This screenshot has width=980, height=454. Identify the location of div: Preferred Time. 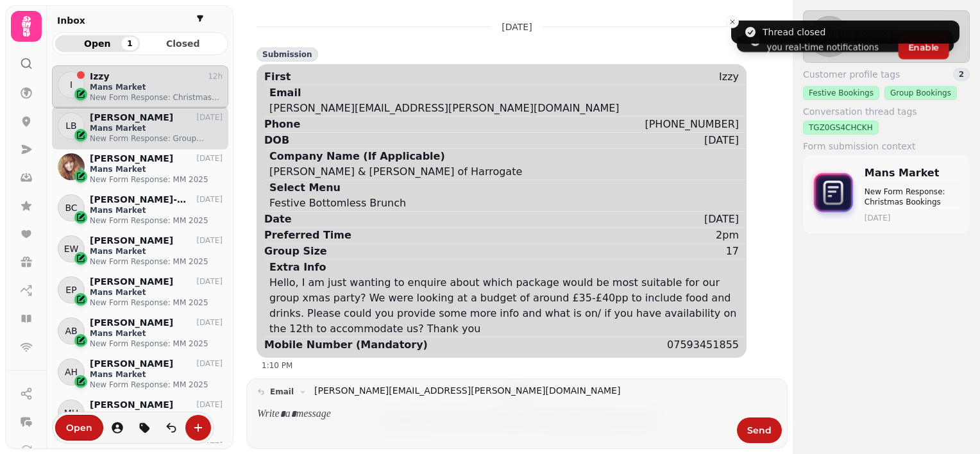
(308, 235).